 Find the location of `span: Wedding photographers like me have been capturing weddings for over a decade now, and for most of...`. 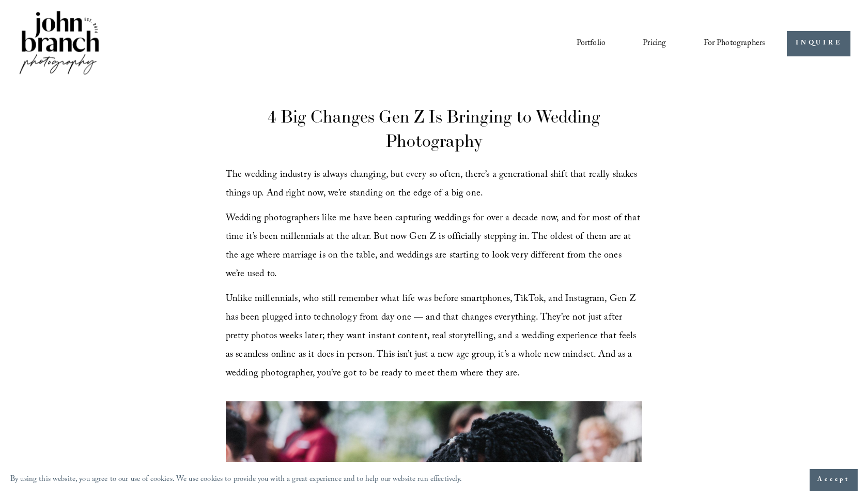

span: Wedding photographers like me have been capturing weddings for over a decade now, and for most of... is located at coordinates (434, 247).